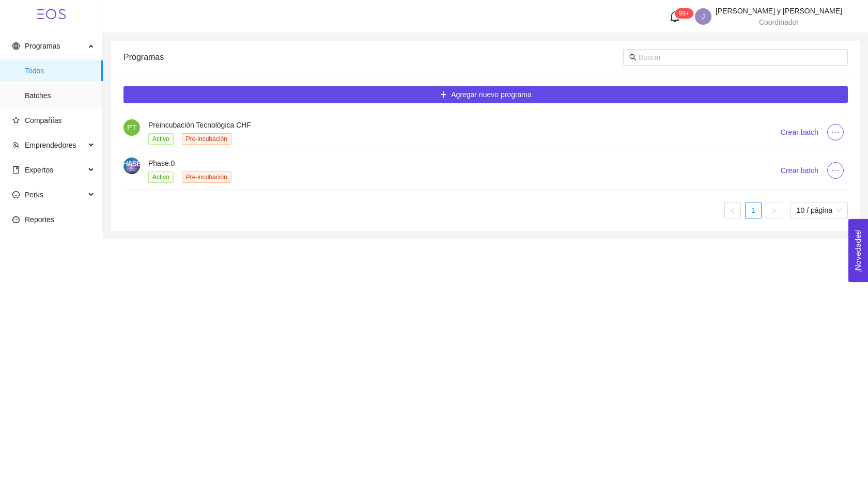  Describe the element at coordinates (16, 194) in the screenshot. I see `span: smile` at that location.